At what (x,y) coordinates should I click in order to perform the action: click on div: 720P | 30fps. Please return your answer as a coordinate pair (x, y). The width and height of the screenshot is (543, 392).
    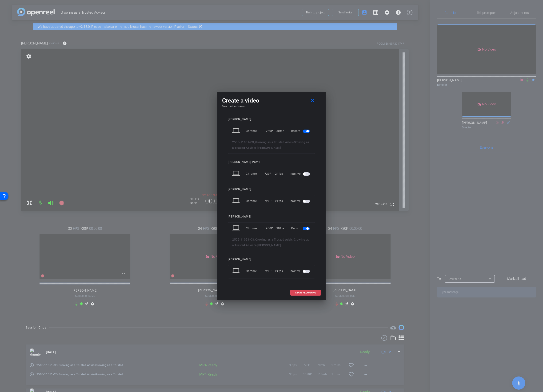
    Looking at the image, I should click on (275, 131).